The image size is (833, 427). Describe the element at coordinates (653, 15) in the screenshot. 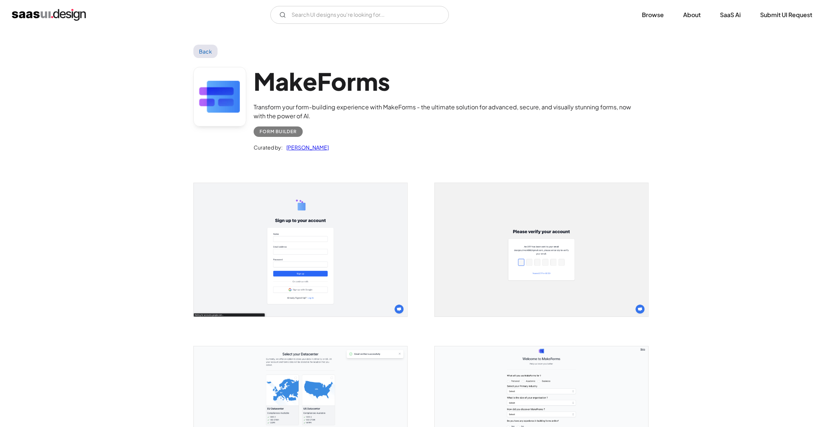

I see `a: Browse` at that location.